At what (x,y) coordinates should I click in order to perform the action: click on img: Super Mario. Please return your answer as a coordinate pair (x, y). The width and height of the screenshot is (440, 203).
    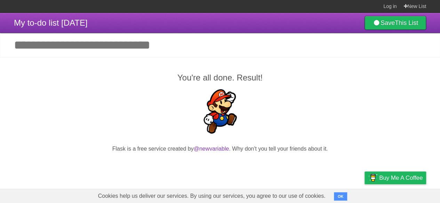
    Looking at the image, I should click on (220, 112).